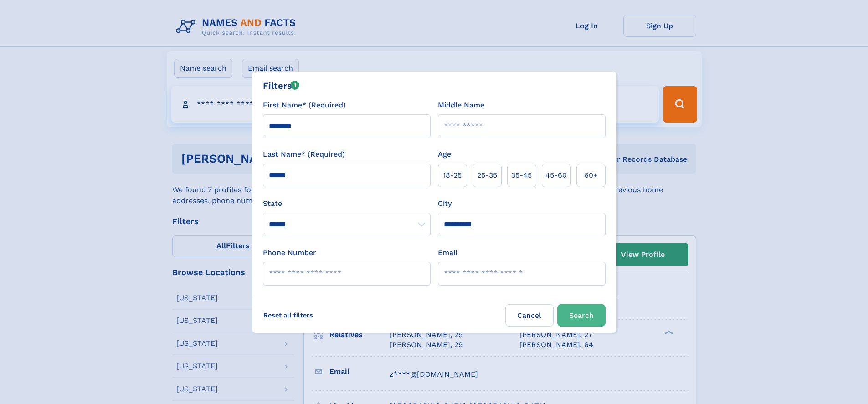 The width and height of the screenshot is (868, 404). I want to click on label: Phone Number, so click(290, 253).